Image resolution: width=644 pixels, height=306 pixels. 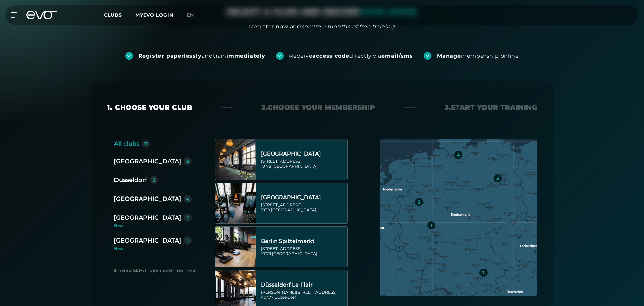 What do you see at coordinates (266, 166) in the screenshot?
I see `font: 10178` at bounding box center [266, 166].